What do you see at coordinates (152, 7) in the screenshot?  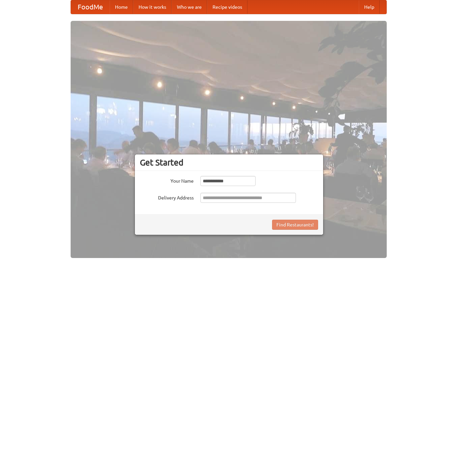 I see `a: How it works` at bounding box center [152, 7].